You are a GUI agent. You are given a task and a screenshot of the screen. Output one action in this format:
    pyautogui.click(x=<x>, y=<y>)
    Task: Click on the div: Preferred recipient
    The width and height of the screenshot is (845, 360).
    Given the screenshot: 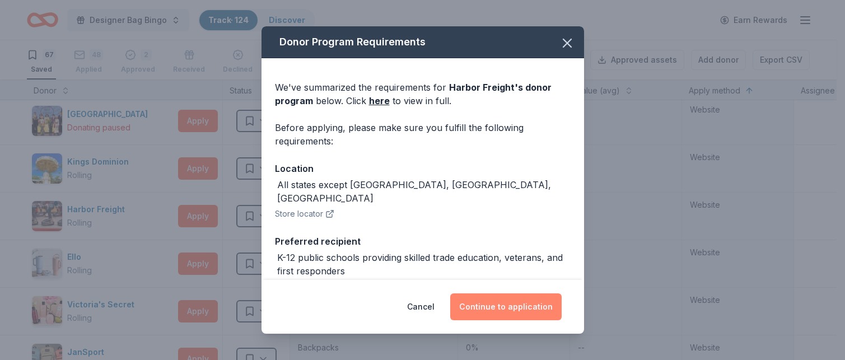 What is the action you would take?
    pyautogui.click(x=423, y=241)
    